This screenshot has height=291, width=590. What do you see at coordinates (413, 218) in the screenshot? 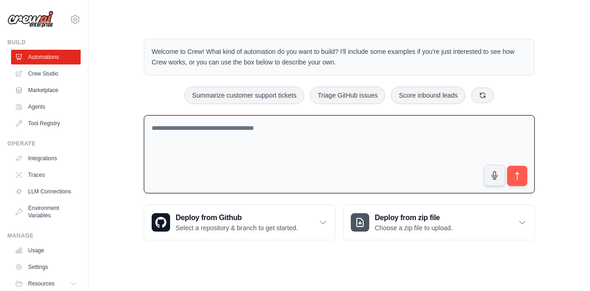
I see `h3: Deploy from zip file` at bounding box center [413, 218].